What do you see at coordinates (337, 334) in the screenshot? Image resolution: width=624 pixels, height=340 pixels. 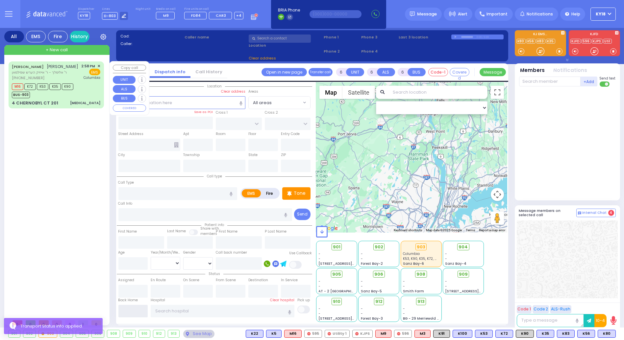 I see `div: Utility 1` at bounding box center [337, 334].